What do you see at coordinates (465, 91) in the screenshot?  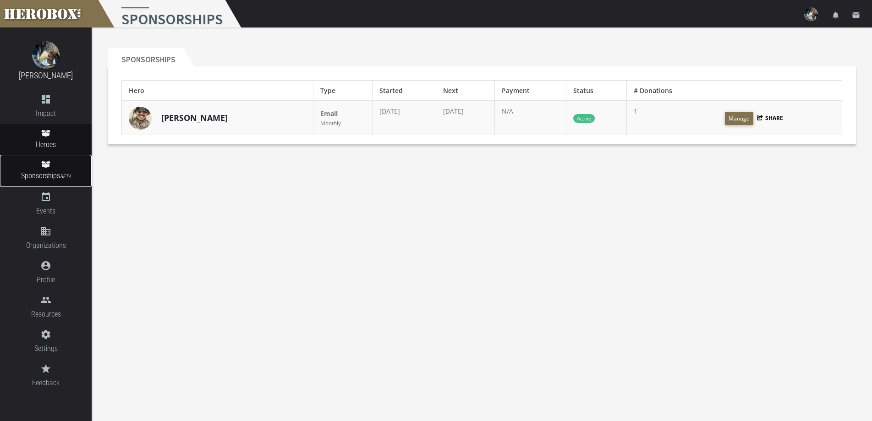 I see `th: Next` at bounding box center [465, 91].